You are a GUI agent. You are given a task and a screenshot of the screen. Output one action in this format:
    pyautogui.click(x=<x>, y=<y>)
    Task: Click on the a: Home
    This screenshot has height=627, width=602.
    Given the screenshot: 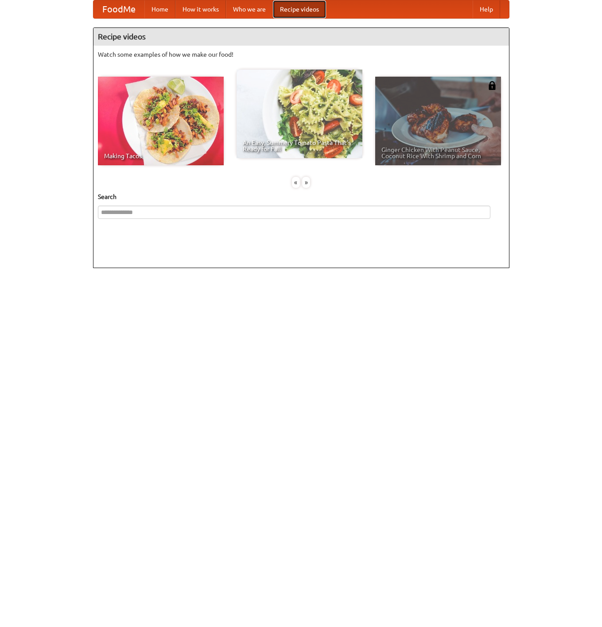 What is the action you would take?
    pyautogui.click(x=160, y=9)
    